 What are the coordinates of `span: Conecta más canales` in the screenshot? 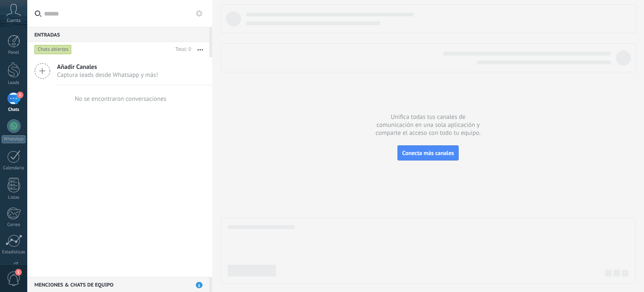 It's located at (428, 153).